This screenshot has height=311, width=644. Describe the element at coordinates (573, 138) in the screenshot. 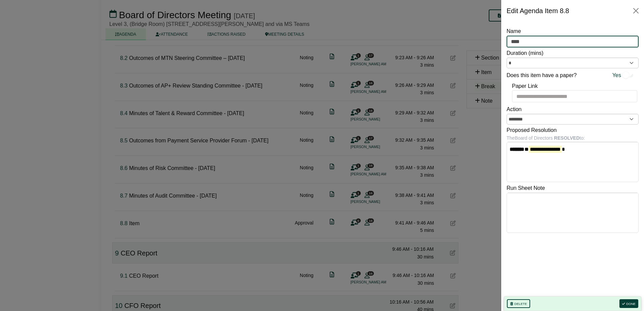

I see `div: The Board of Directors to:` at that location.